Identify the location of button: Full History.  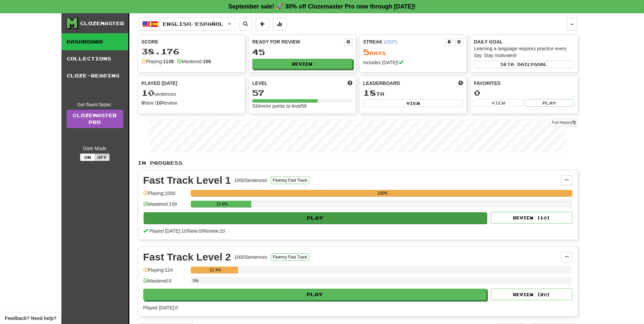
(564, 123).